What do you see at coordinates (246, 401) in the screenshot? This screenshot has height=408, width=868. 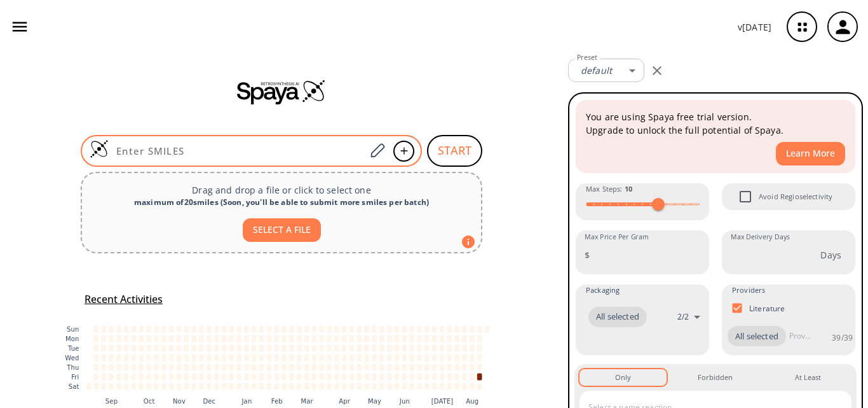 I see `text: Jan` at bounding box center [246, 401].